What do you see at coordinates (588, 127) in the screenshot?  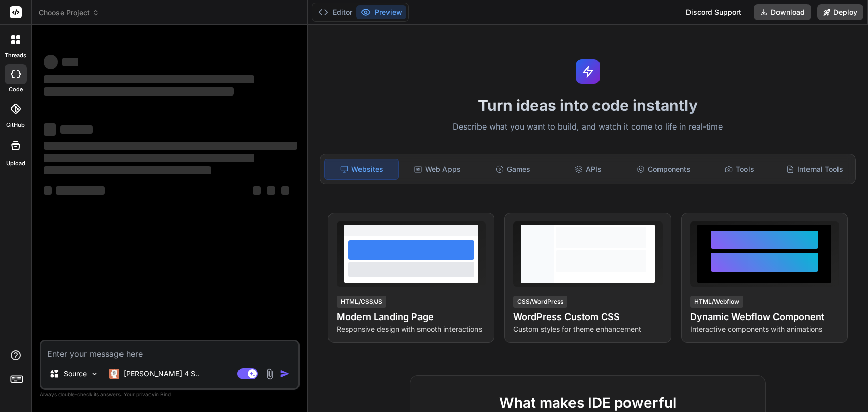 I see `p: Describe what you want to build, and watch it come to life in real-time` at bounding box center [588, 127].